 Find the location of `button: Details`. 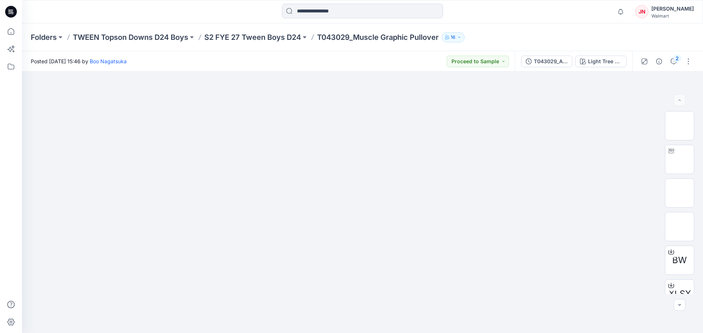

button: Details is located at coordinates (659, 62).